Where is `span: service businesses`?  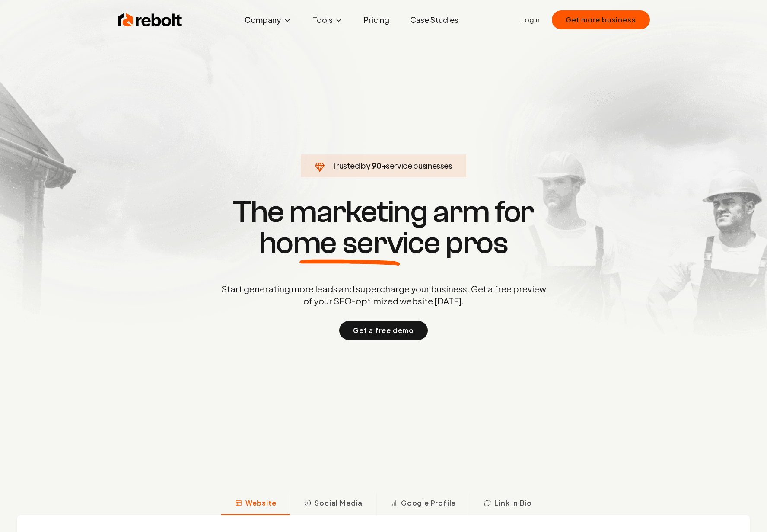
span: service businesses is located at coordinates (420, 165).